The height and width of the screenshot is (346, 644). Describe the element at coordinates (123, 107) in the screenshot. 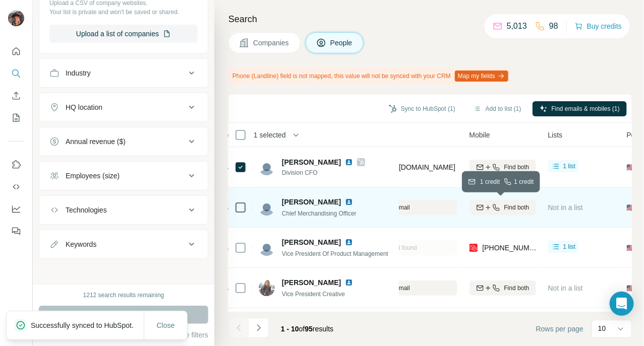

I see `button: HQ location` at that location.